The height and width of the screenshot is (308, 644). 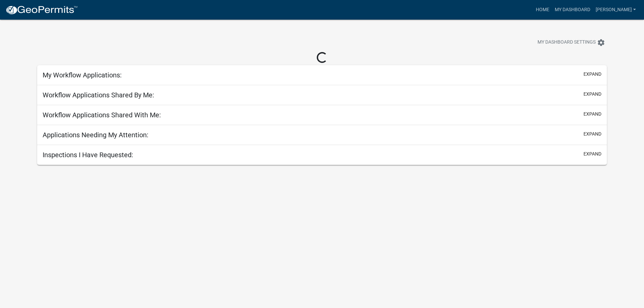 What do you see at coordinates (95, 135) in the screenshot?
I see `h5: Applications Needing My Attention:` at bounding box center [95, 135].